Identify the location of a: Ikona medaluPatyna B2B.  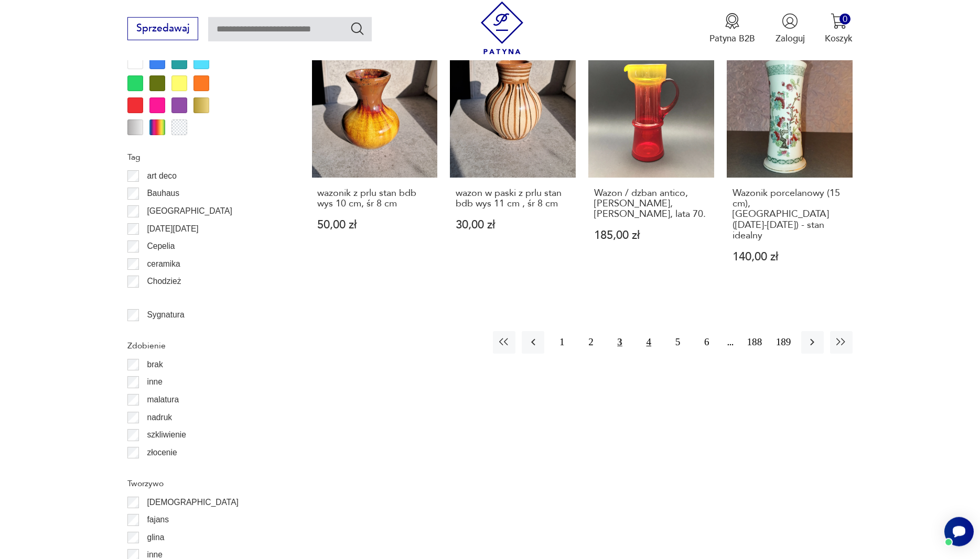
(732, 29).